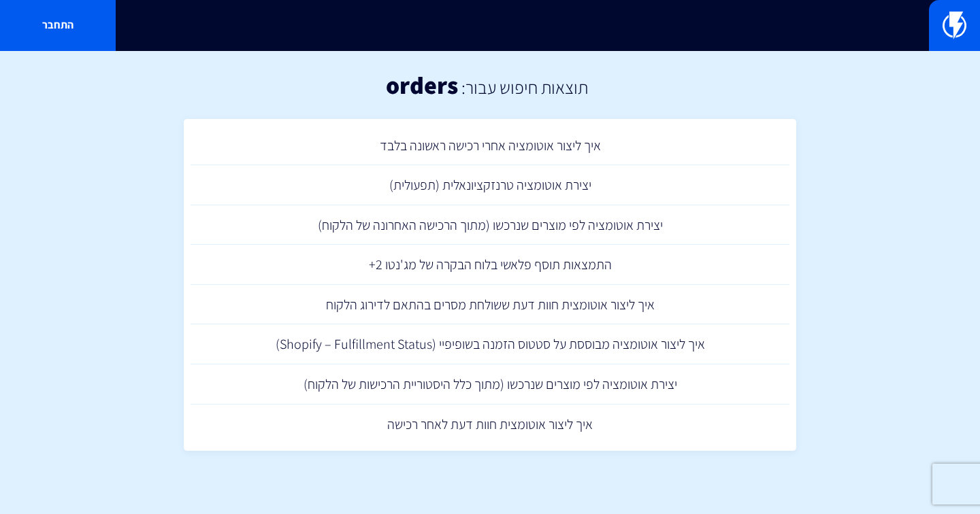 The width and height of the screenshot is (980, 514). Describe the element at coordinates (490, 344) in the screenshot. I see `a: איך ליצור אוטומציה מבוססת על סטטוס הזמנה בשופיפיי (Shopify – Fulfillment Status)` at that location.